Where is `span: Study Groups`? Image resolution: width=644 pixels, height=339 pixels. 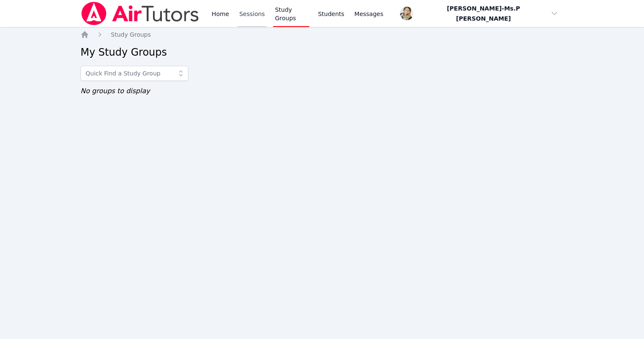 span: Study Groups is located at coordinates (131, 35).